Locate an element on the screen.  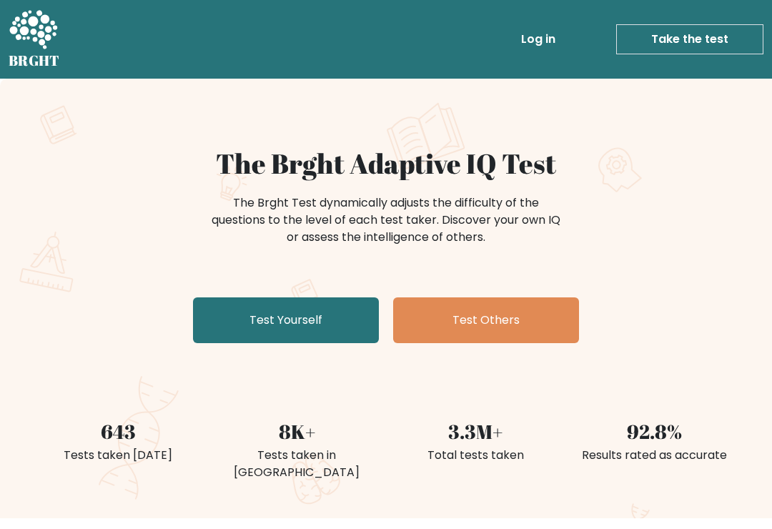
a: Log in is located at coordinates (538, 39).